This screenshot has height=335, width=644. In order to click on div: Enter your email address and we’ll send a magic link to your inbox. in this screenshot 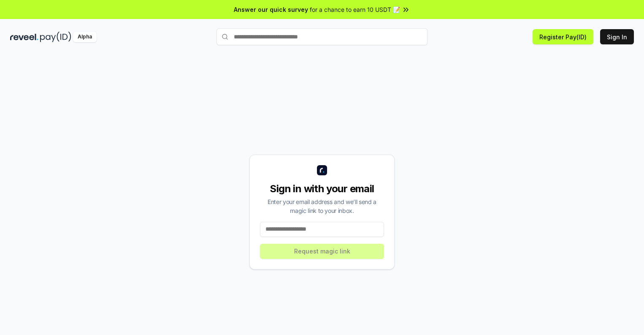, I will do `click(322, 206)`.